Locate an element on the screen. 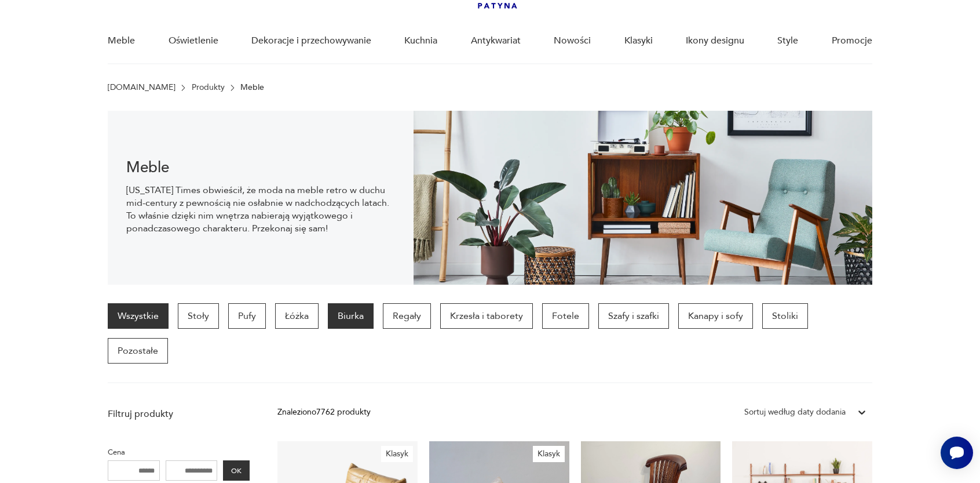 The image size is (980, 483). h1: Meble is located at coordinates (261, 167).